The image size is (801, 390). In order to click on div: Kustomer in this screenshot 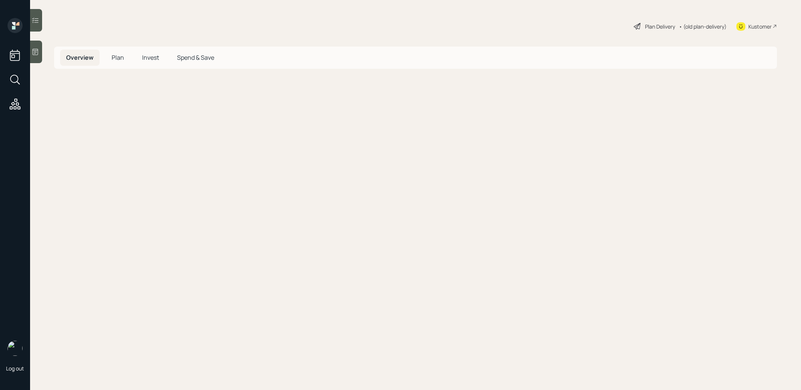, I will do `click(760, 26)`.